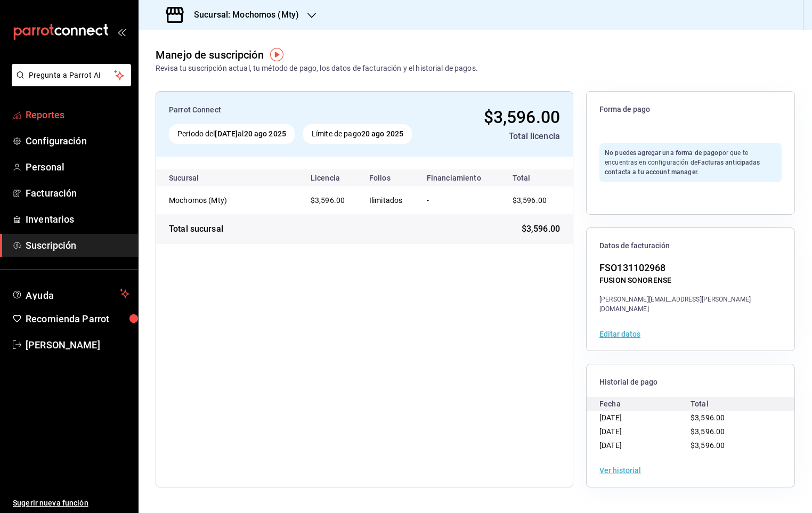  Describe the element at coordinates (198, 178) in the screenshot. I see `div: Sucursal` at that location.